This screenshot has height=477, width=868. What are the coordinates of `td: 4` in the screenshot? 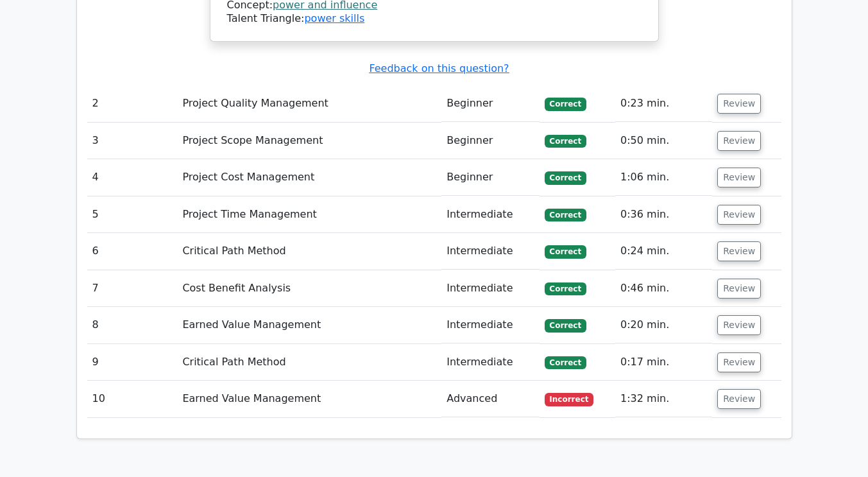 It's located at (132, 177).